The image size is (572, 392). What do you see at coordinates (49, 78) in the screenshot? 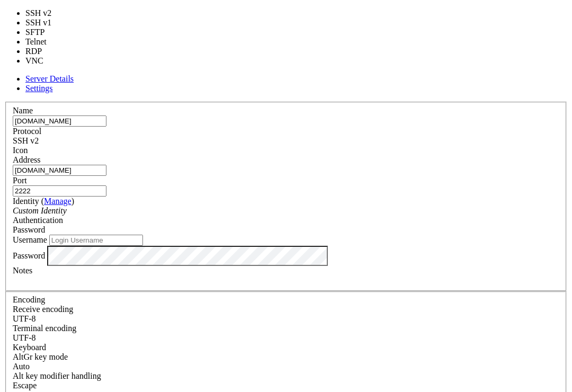
I see `a: Server Details` at bounding box center [49, 78].